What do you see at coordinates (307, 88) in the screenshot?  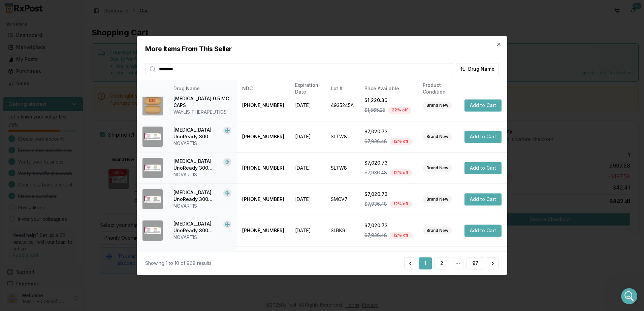 I see `th: Expiration Date` at bounding box center [307, 88].